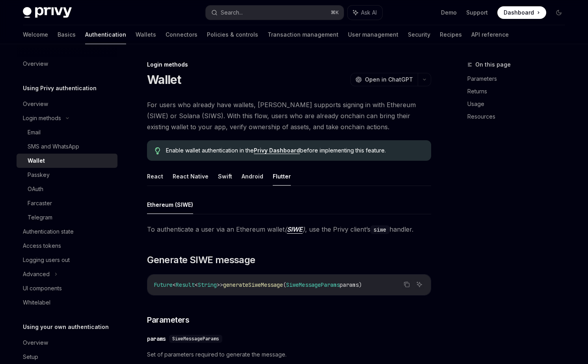 This screenshot has height=364, width=588. What do you see at coordinates (42, 245) in the screenshot?
I see `div: Access tokens` at bounding box center [42, 245].